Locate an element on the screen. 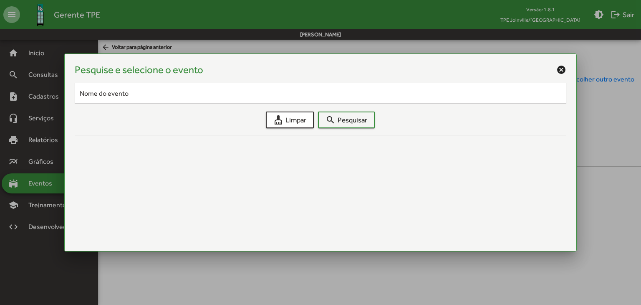 The height and width of the screenshot is (305, 641). mat-icon: search is located at coordinates (331, 120).